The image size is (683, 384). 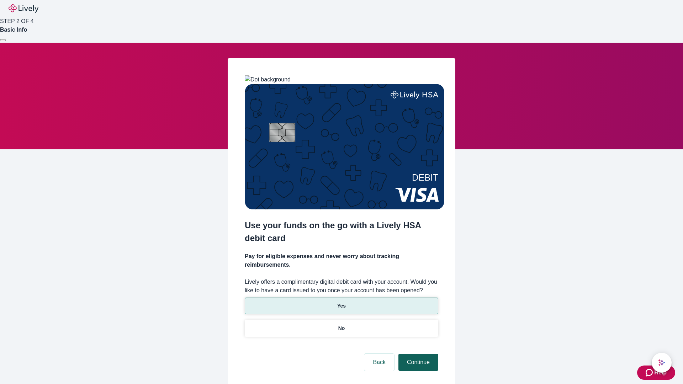 I want to click on label: Lively offers a complimentary digital debit card with your account. Would you like to have a card..., so click(x=341, y=286).